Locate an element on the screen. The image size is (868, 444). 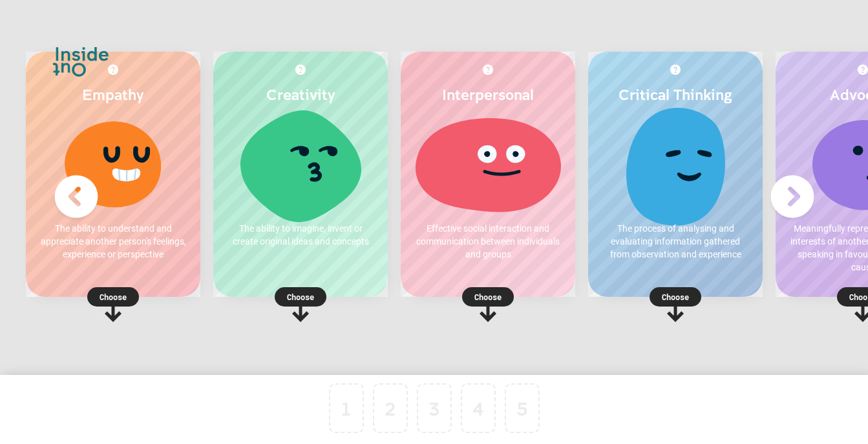
img: More about Advocacy is located at coordinates (863, 69).